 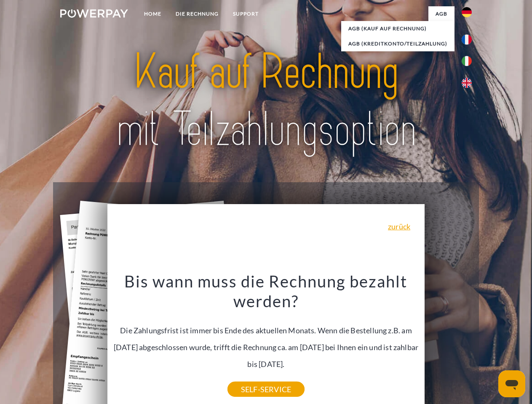 I want to click on a: AGB (Kreditkonto/Teilzahlung), so click(x=398, y=44).